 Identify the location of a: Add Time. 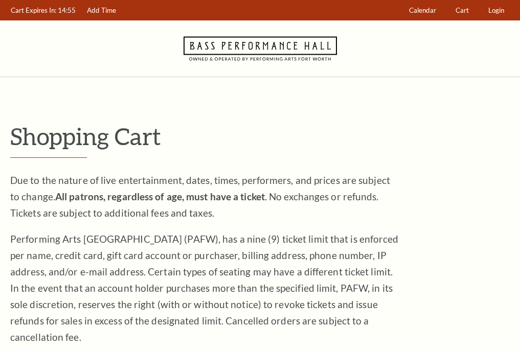
(102, 10).